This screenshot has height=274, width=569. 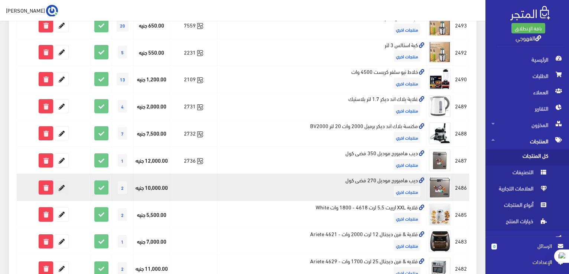 What do you see at coordinates (527, 92) in the screenshot?
I see `span: العملاء` at bounding box center [527, 92].